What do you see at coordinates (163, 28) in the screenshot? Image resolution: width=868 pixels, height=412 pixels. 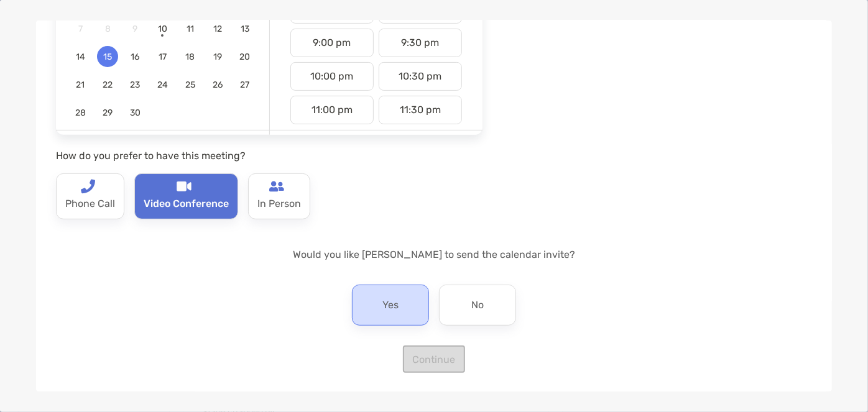 I see `span: 10` at bounding box center [163, 28].